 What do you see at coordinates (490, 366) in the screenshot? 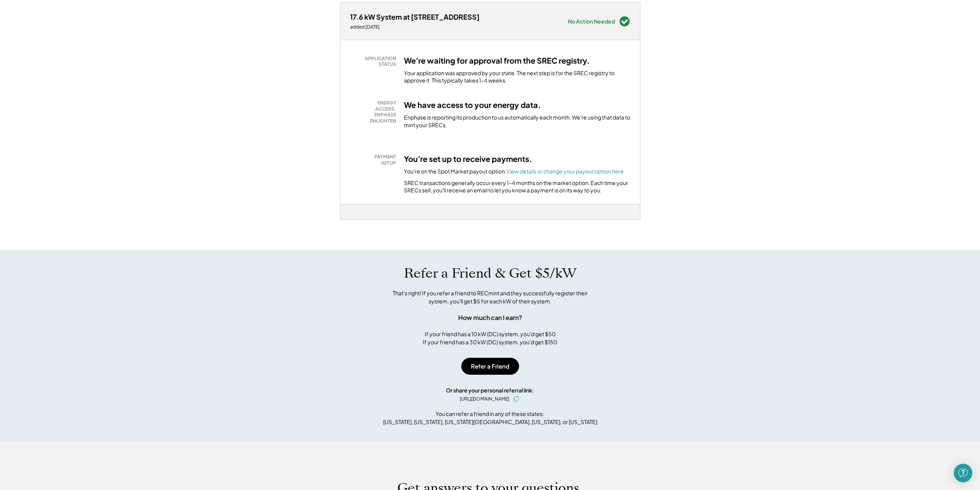
I see `button: Refer a Friend` at bounding box center [490, 366].